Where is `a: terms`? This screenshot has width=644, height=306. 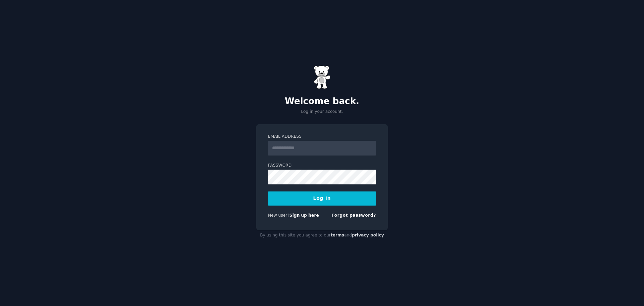 a: terms is located at coordinates (337, 235).